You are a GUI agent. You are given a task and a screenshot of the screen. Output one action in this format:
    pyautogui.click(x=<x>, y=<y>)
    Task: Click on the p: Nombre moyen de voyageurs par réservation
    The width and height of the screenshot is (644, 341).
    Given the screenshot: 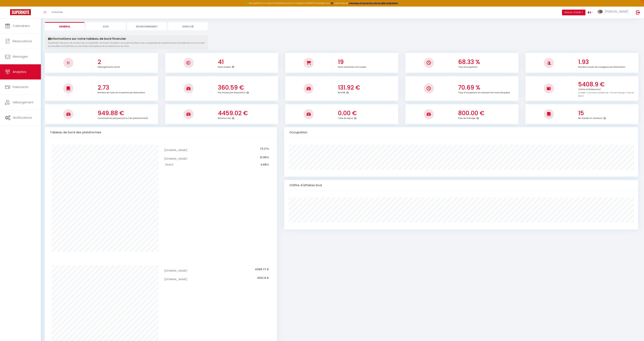 What is the action you would take?
    pyautogui.click(x=602, y=67)
    